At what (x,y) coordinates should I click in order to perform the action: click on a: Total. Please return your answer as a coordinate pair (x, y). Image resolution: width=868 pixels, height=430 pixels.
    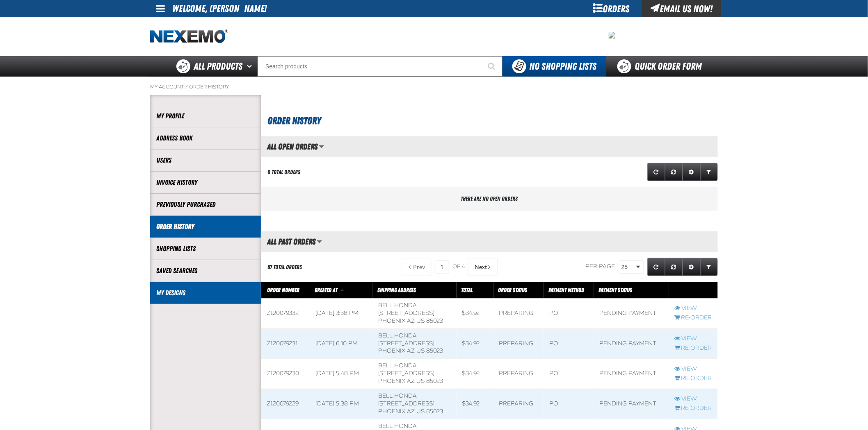
    Looking at the image, I should click on (467, 290).